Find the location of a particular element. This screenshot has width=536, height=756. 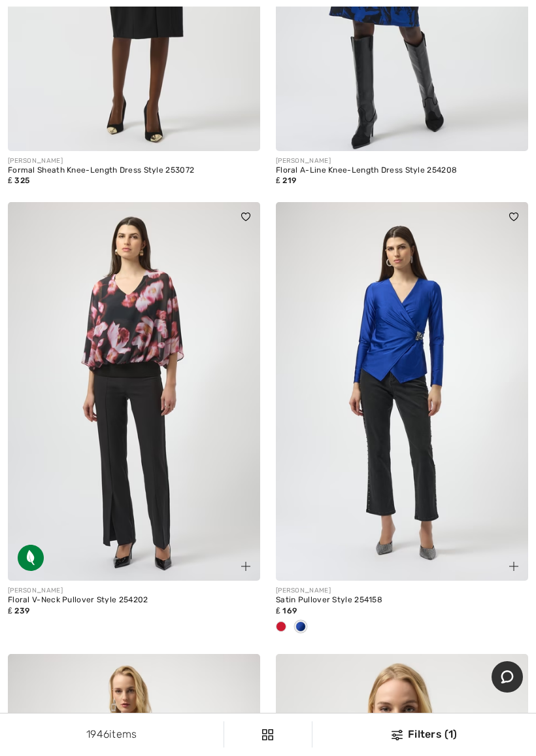

span: ₤ 239 is located at coordinates (18, 611).